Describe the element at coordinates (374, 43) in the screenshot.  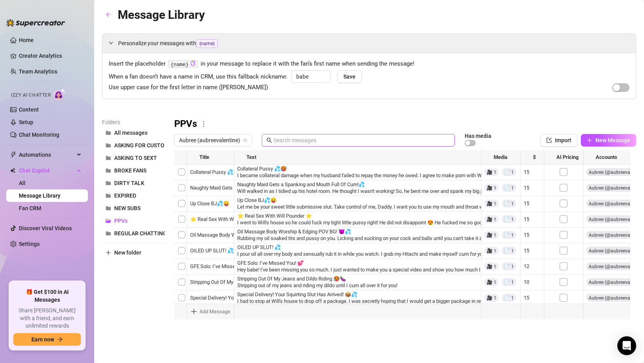
I see `span: Personalize your messages with` at that location.